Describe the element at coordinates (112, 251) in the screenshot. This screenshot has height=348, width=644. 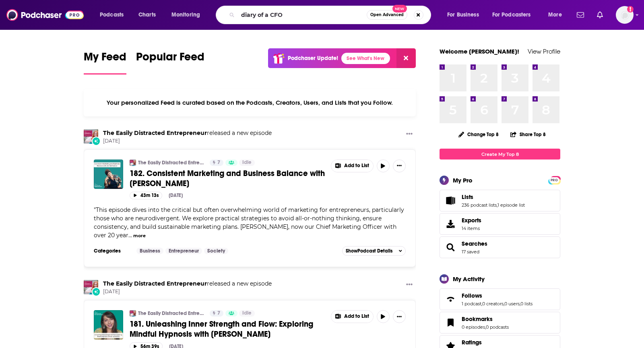
I see `h3: Categories` at that location.